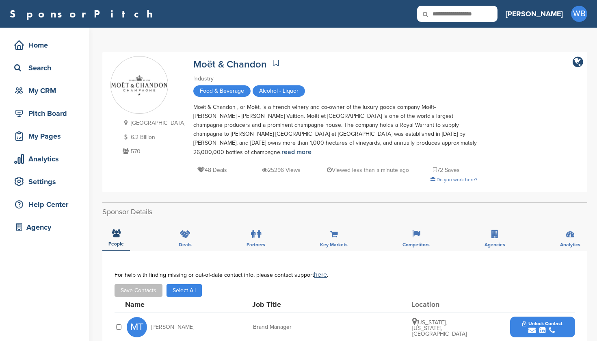 The width and height of the screenshot is (597, 341). I want to click on a: Moët & Chandon, so click(230, 64).